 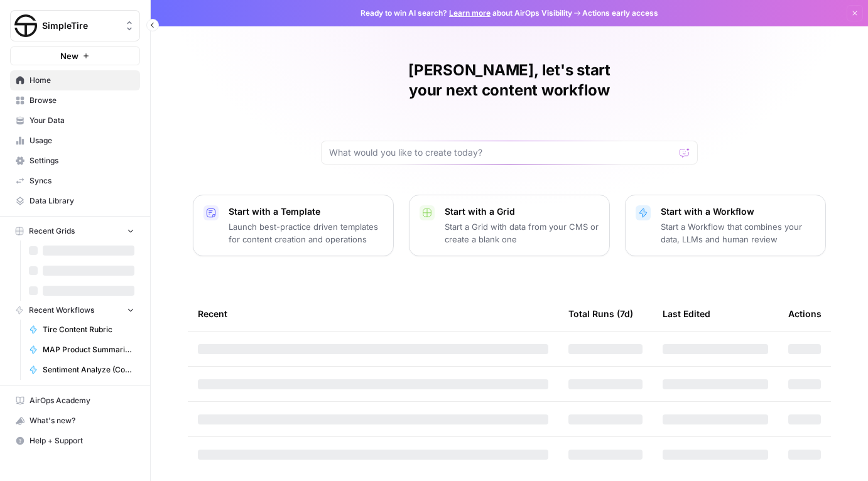 What do you see at coordinates (82, 201) in the screenshot?
I see `span: Data Library` at bounding box center [82, 201].